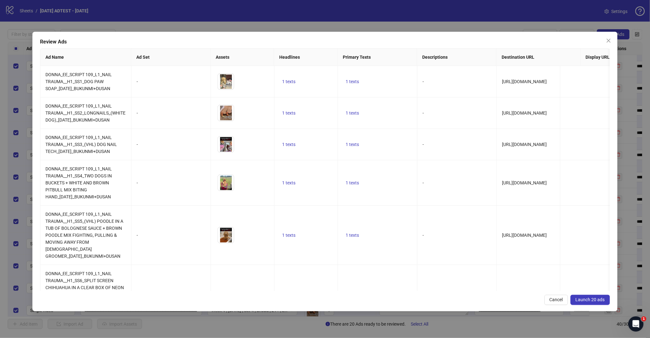  Describe the element at coordinates (538, 57) in the screenshot. I see `th: Destination URL` at that location.